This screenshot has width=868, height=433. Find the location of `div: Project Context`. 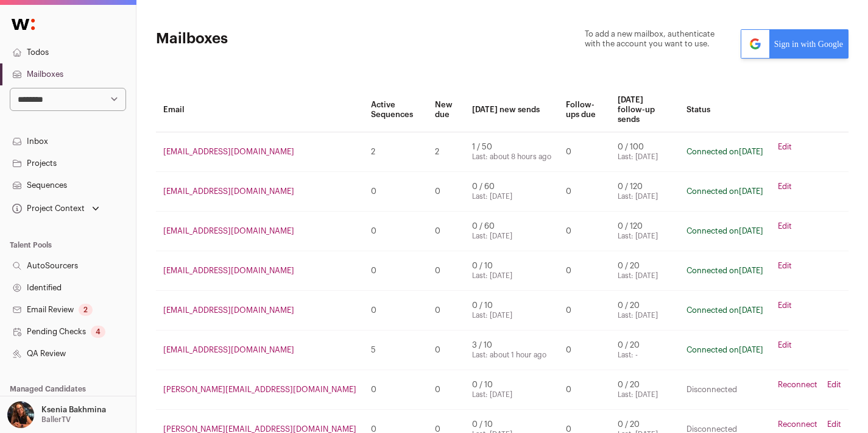

div: Project Context is located at coordinates (47, 208).